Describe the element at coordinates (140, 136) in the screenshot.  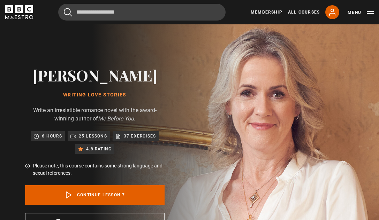
I see `p: 37 exercises` at that location.